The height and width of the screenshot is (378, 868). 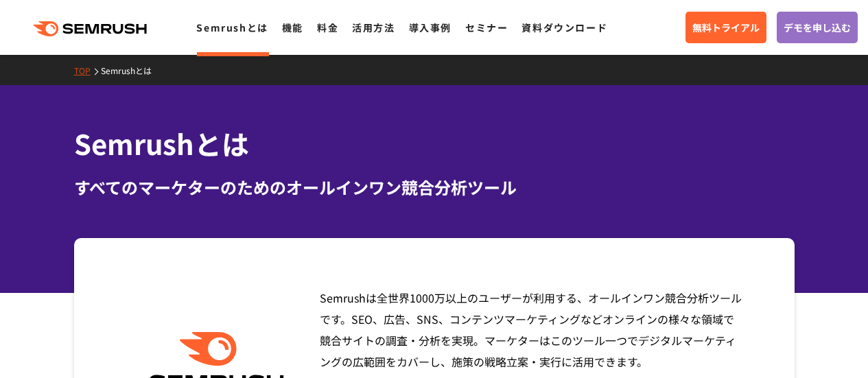 I want to click on h1: Semrushとは, so click(x=434, y=144).